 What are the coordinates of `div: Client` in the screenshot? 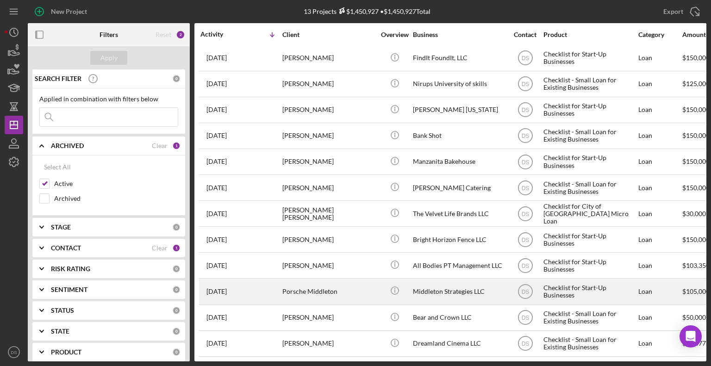 It's located at (329, 35).